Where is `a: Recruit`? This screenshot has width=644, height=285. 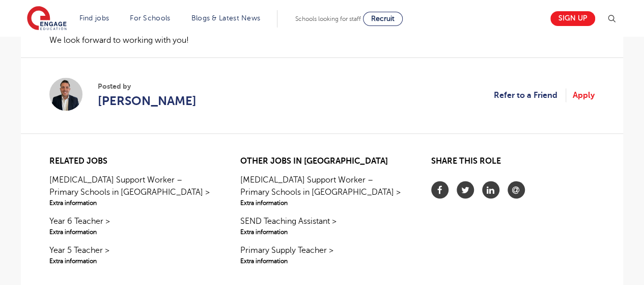 a: Recruit is located at coordinates (383, 19).